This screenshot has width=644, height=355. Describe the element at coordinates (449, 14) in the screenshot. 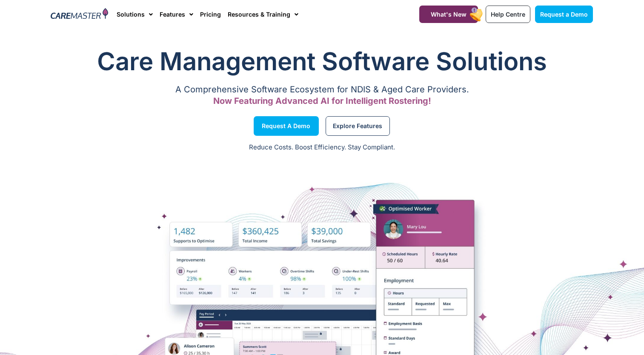

I see `a: What's New` at that location.